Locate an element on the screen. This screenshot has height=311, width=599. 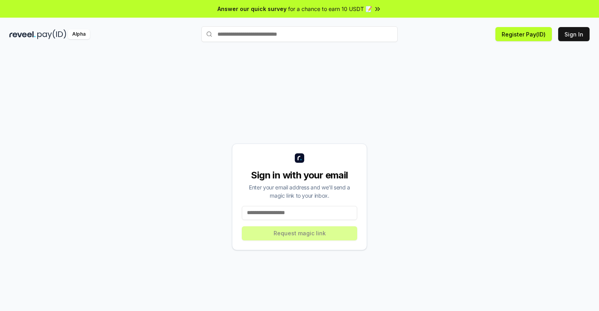
div: Sign in with your email is located at coordinates (300, 176).